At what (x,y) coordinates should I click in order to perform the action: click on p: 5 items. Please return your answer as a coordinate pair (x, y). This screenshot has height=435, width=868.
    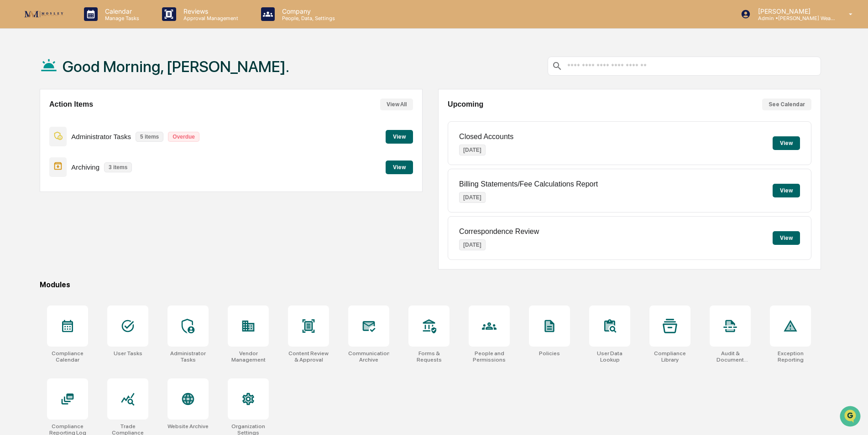
    Looking at the image, I should click on (149, 137).